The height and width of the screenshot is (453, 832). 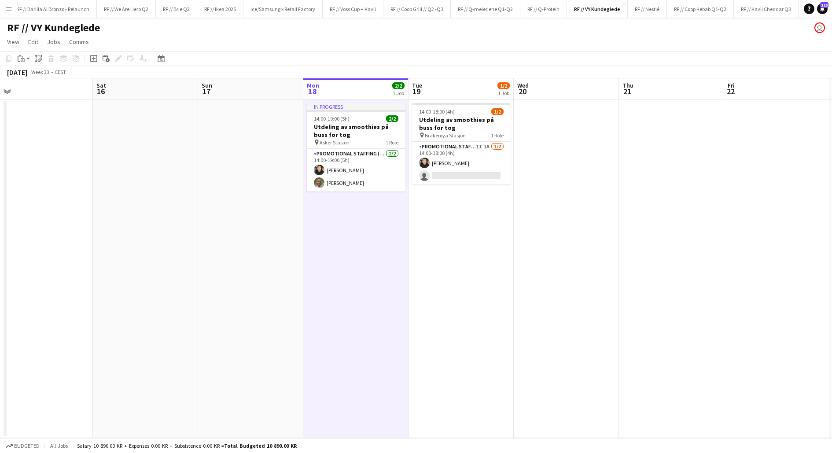 I want to click on span: Fri, so click(x=731, y=85).